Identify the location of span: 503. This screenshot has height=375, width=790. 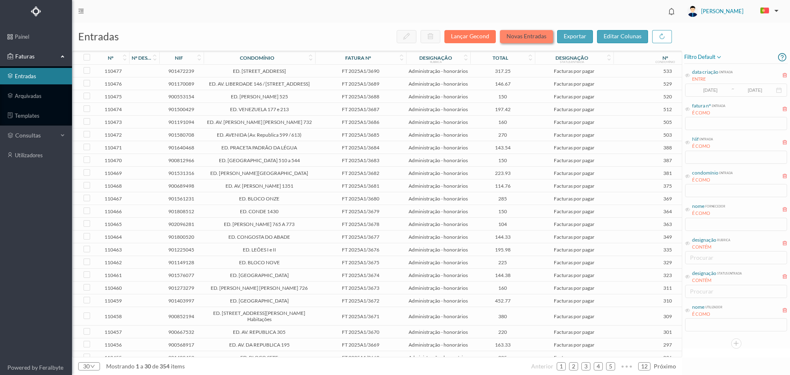
(668, 135).